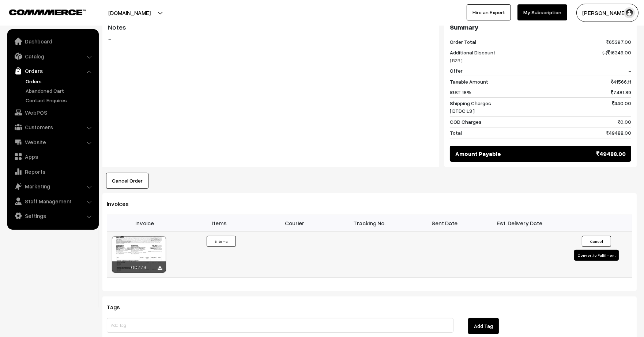  What do you see at coordinates (456, 70) in the screenshot?
I see `span: Offer` at bounding box center [456, 70].